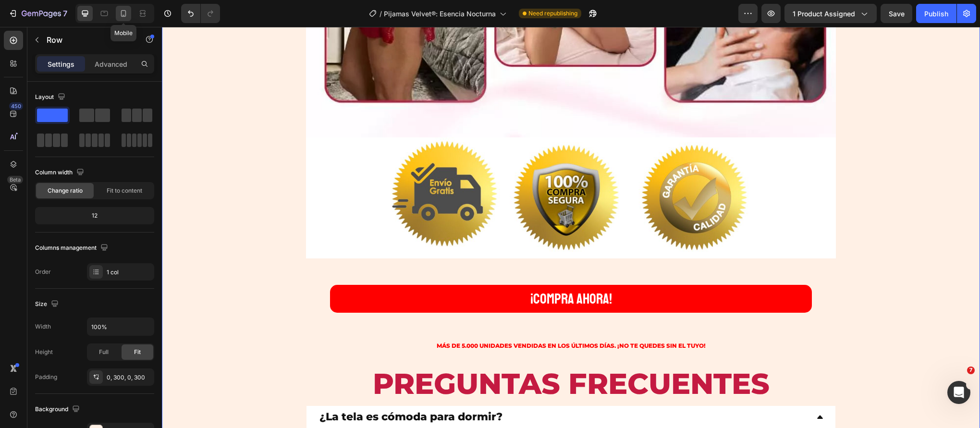 Image resolution: width=980 pixels, height=428 pixels. Describe the element at coordinates (124, 191) in the screenshot. I see `span: Fit to content` at that location.